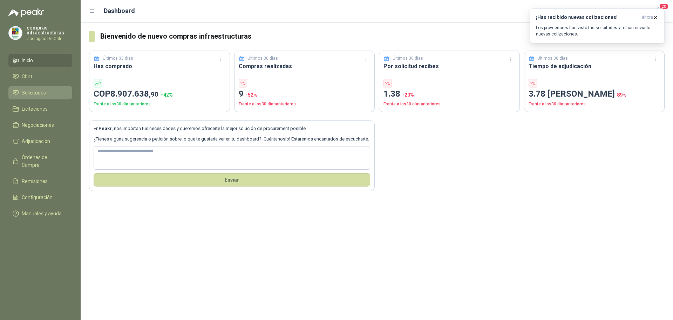 Image resolution: width=673 pixels, height=320 pixels. Describe the element at coordinates (232, 128) in the screenshot. I see `p: En , nos importan tus necesidades y queremos ofrecerte la mejor solución de procurement posible.` at that location.